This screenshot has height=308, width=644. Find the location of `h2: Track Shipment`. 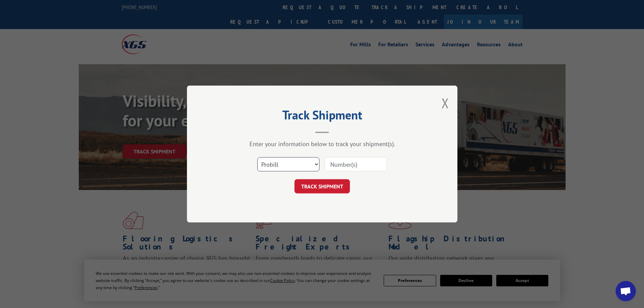

h2: Track Shipment is located at coordinates (322, 116).